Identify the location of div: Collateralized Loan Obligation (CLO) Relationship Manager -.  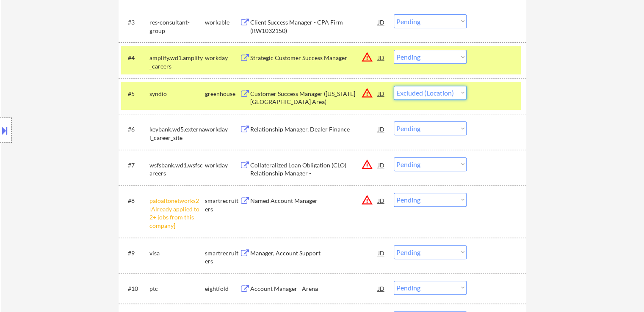
(315, 169).